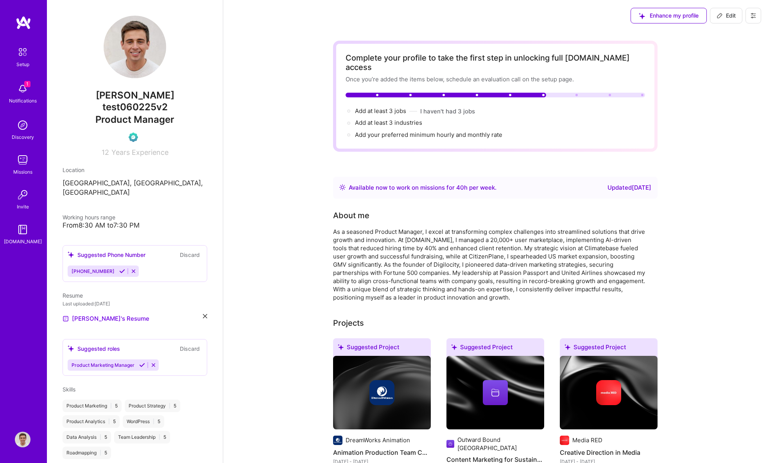 The height and width of the screenshot is (463, 767). What do you see at coordinates (87, 453) in the screenshot?
I see `div: Roadmapping 5` at bounding box center [87, 453].